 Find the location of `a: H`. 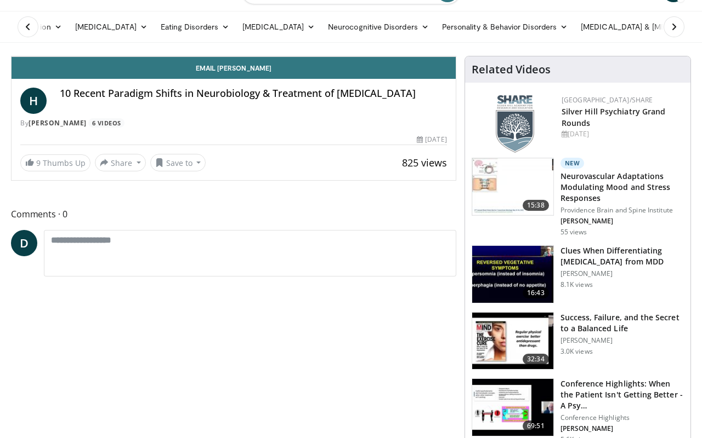

a: H is located at coordinates (33, 101).